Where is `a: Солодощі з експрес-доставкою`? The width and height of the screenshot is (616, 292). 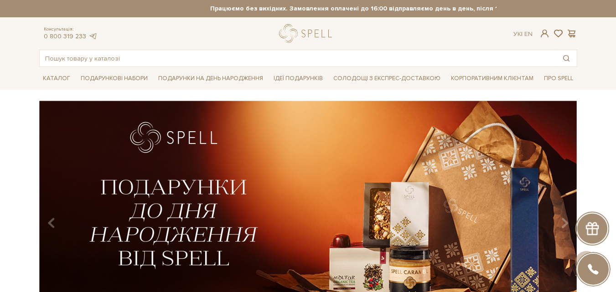 a: Солодощі з експрес-доставкою is located at coordinates (386, 78).